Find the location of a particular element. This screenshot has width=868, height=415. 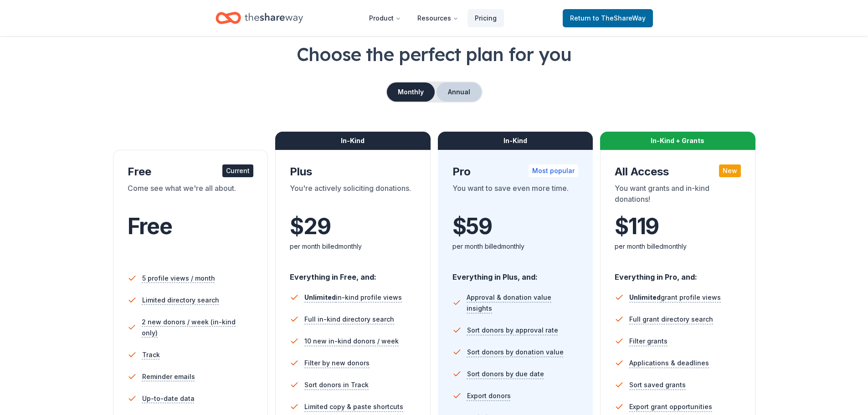

div: All Access is located at coordinates (677, 172).